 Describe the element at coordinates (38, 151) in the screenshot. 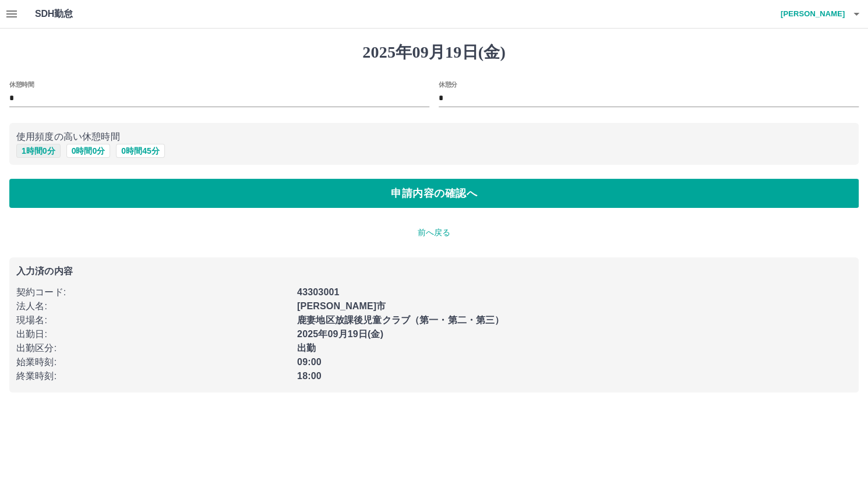

I see `button: 1時間0分` at that location.